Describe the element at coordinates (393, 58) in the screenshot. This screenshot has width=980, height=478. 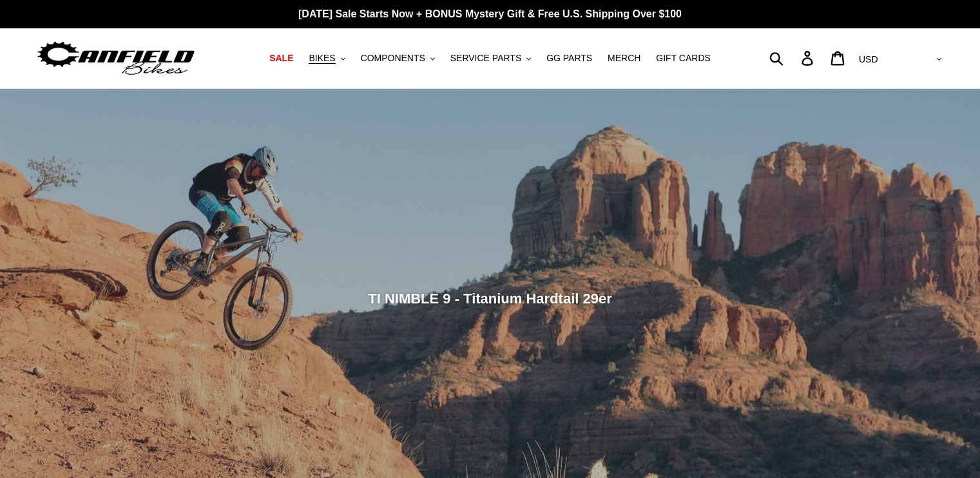
I see `span: COMPONENTS` at that location.